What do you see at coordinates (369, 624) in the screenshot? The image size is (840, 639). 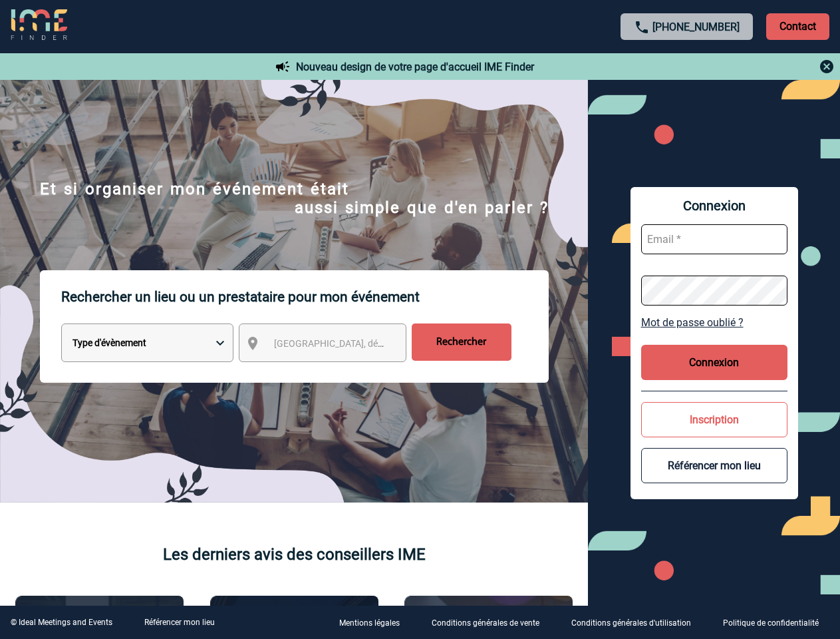 I see `p: Mentions légales` at bounding box center [369, 624].